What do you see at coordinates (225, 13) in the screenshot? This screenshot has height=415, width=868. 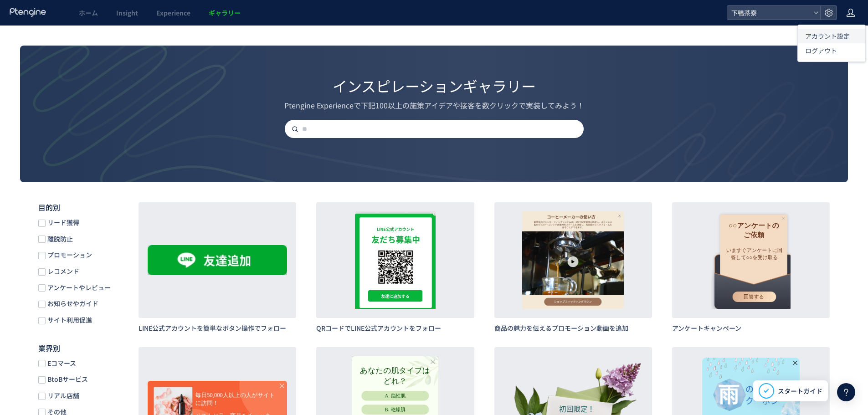 I see `span: ギャラリー` at bounding box center [225, 13].